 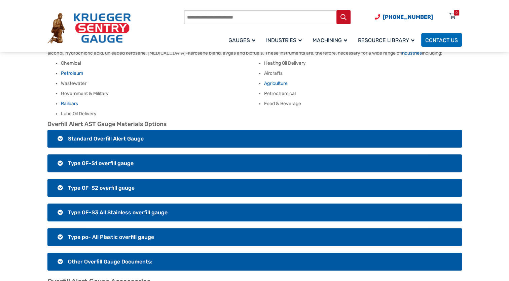 I want to click on a: Contact Us, so click(x=442, y=40).